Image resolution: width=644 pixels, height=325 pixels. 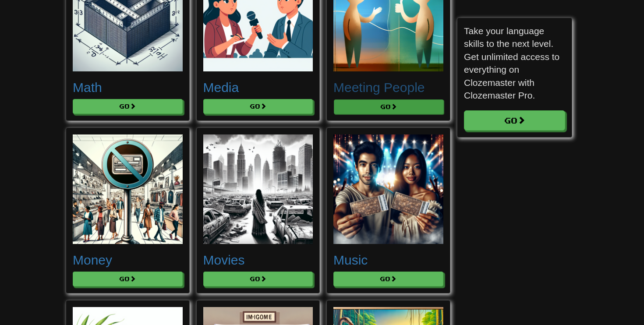 What do you see at coordinates (127, 87) in the screenshot?
I see `h2: Math` at bounding box center [127, 87].